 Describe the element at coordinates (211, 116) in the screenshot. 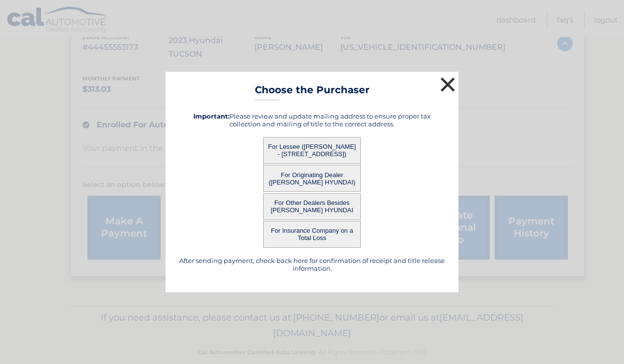

I see `strong: Important:` at that location.